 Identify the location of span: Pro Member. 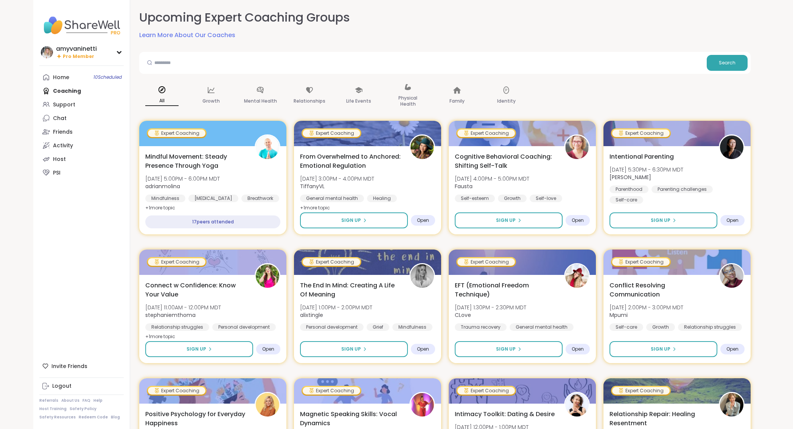
(78, 56).